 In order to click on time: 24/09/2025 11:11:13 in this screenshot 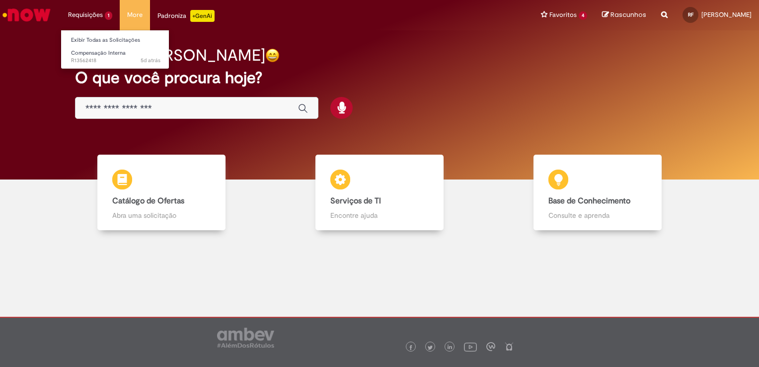, I will do `click(151, 60)`.